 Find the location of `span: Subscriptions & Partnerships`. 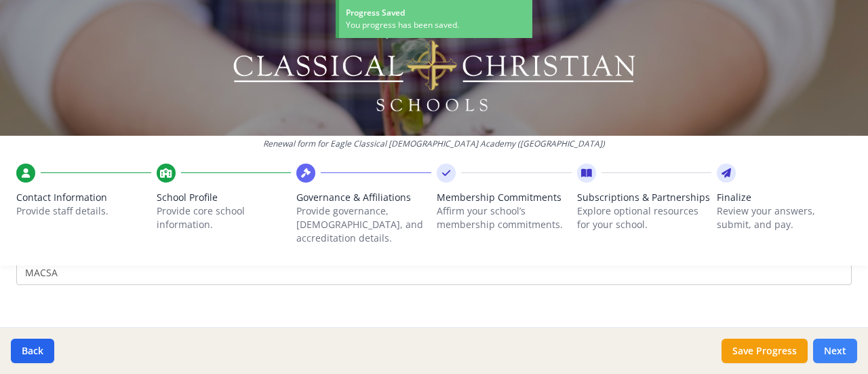

span: Subscriptions & Partnerships is located at coordinates (644, 197).